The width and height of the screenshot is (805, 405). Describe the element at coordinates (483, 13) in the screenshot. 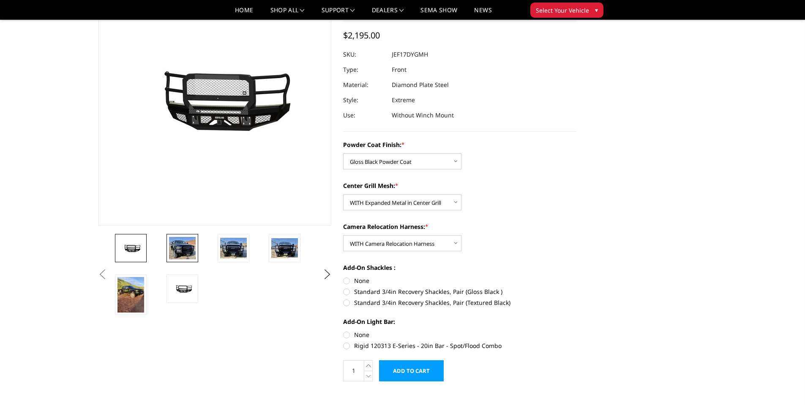

I see `a: News` at that location.